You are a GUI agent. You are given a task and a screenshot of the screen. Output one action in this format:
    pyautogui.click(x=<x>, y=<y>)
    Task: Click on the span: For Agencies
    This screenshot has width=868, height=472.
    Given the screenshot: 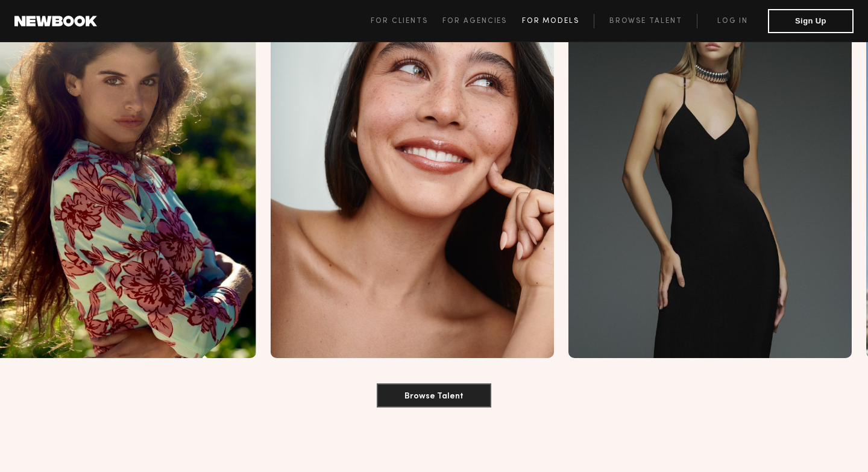 What is the action you would take?
    pyautogui.click(x=475, y=21)
    